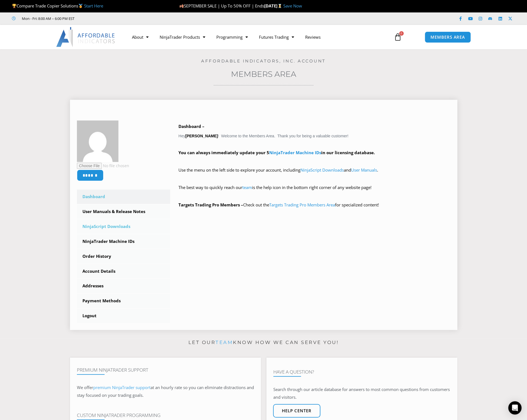 The width and height of the screenshot is (527, 420). I want to click on nav: Menu, so click(257, 37).